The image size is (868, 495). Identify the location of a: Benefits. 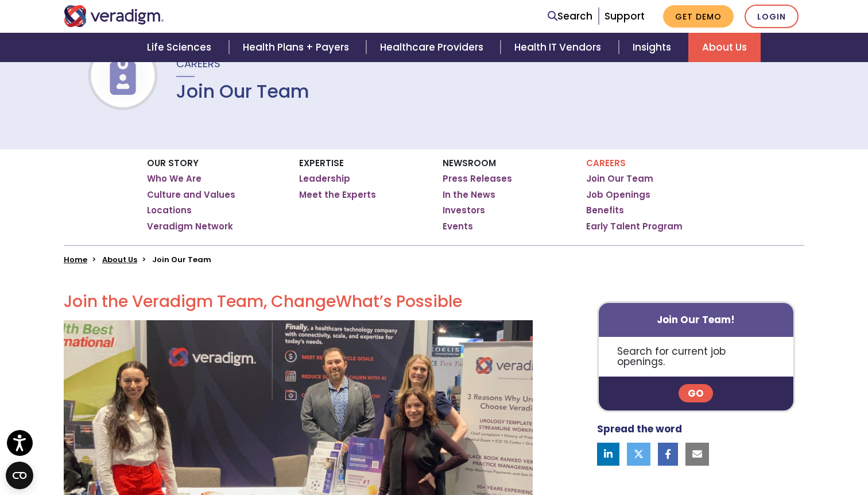
(605, 210).